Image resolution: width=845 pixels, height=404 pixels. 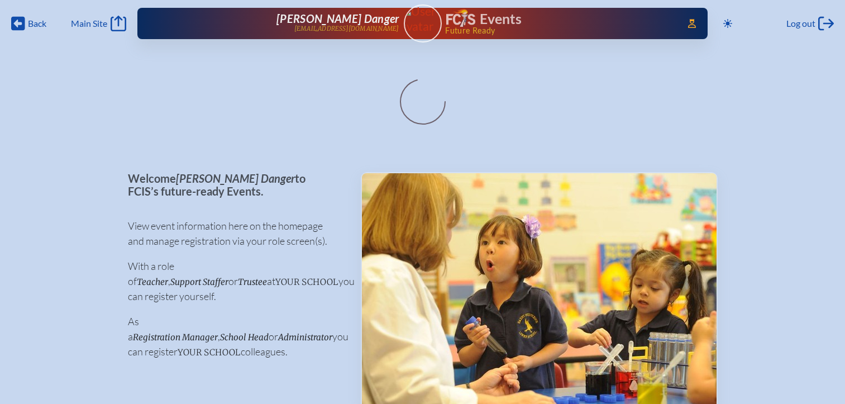 What do you see at coordinates (235, 184) in the screenshot?
I see `p: Welcome to FCIS’s future-ready Events.` at bounding box center [235, 184].